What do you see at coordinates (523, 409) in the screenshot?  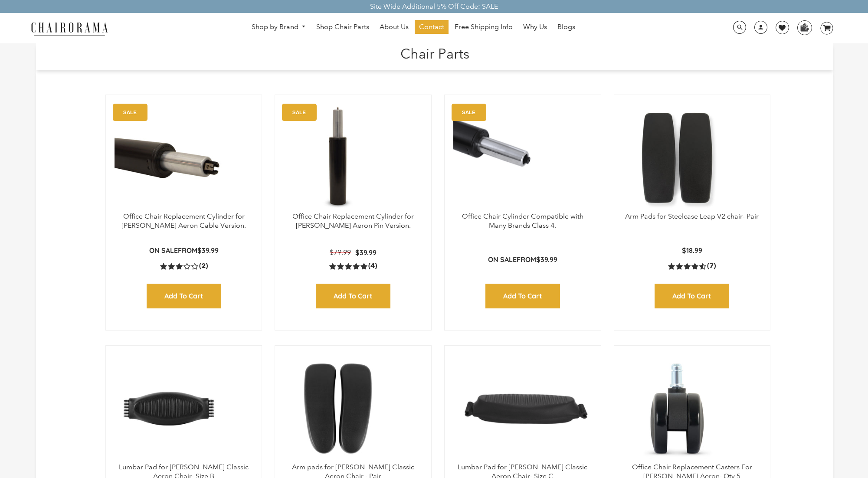 I see `a: Lumbar Pad for Herman Miller Classic Aeron Chair- Size C - chairorama Lumbar Pad for Herman Mille...` at bounding box center [523, 409].